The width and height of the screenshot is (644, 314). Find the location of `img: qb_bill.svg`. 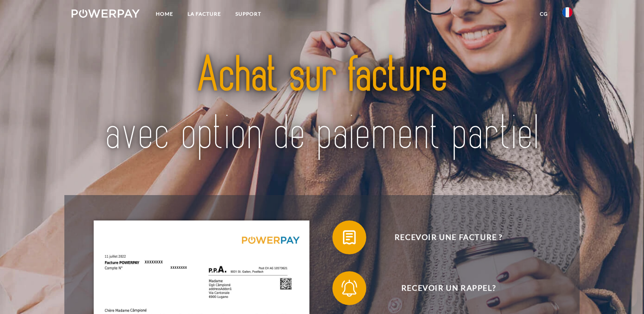

img: qb_bill.svg is located at coordinates (349, 238).